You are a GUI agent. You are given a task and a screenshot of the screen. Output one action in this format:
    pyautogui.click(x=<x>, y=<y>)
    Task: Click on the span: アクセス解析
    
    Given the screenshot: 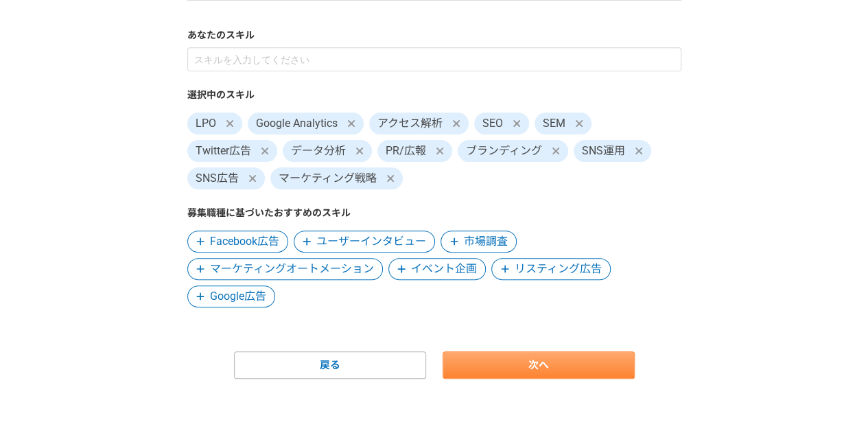 What is the action you would take?
    pyautogui.click(x=418, y=123)
    